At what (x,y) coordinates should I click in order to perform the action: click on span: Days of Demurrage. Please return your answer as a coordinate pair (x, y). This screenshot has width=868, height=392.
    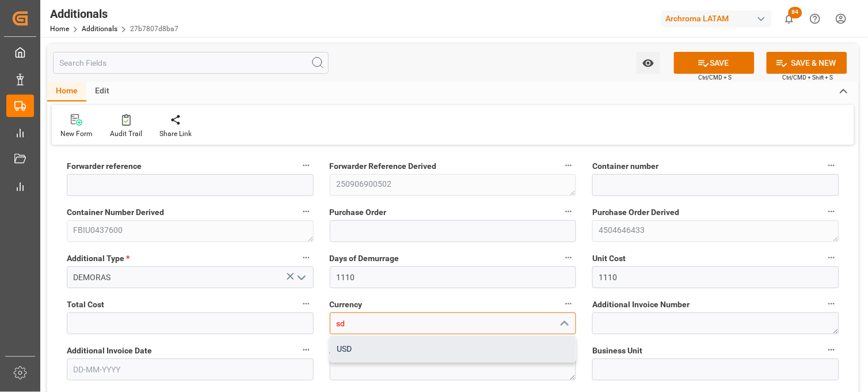
    Looking at the image, I should click on (364, 258).